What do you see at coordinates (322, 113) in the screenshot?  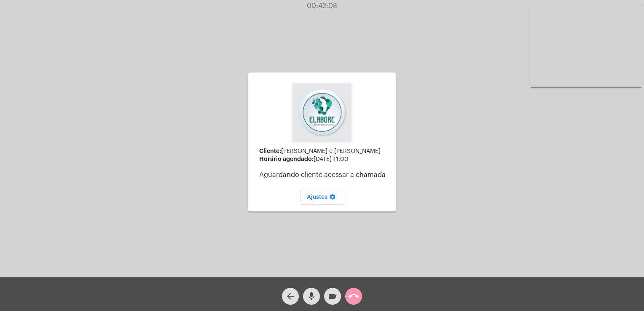 I see `img: 4c6856f8-84c7-1050-da6c-cc5081a5dbaf.jpg` at bounding box center [322, 113].